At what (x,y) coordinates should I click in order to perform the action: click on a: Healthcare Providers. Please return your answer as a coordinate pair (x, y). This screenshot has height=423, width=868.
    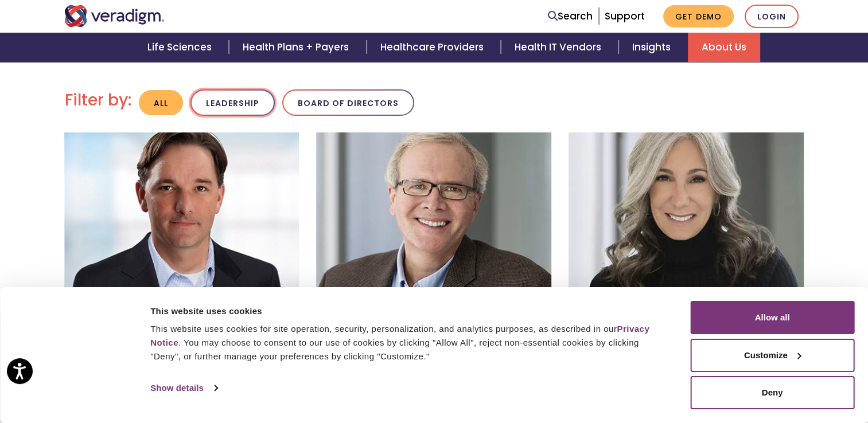
    Looking at the image, I should click on (434, 47).